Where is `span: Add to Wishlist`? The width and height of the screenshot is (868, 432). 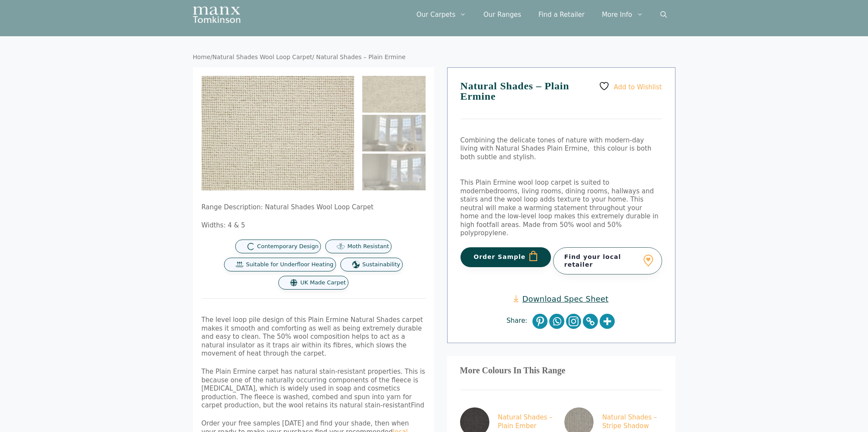 span: Add to Wishlist is located at coordinates (638, 87).